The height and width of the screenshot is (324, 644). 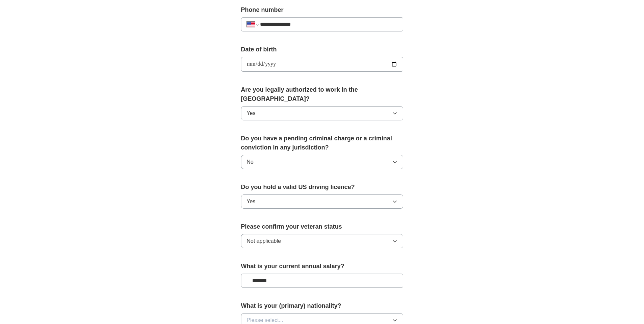 I want to click on span: No, so click(x=250, y=162).